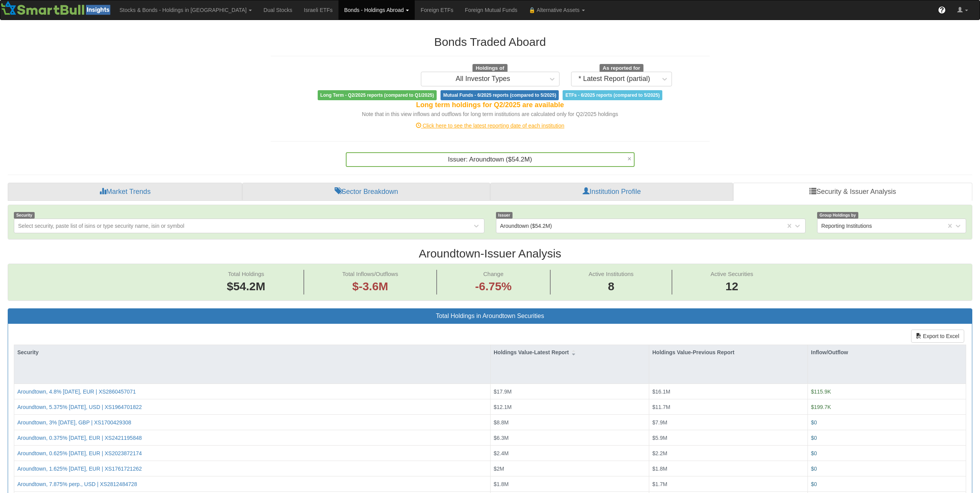 The image size is (980, 493). What do you see at coordinates (77, 484) in the screenshot?
I see `button: Aroundtown, 7.875% perp., USD | XS2812484728` at bounding box center [77, 484].